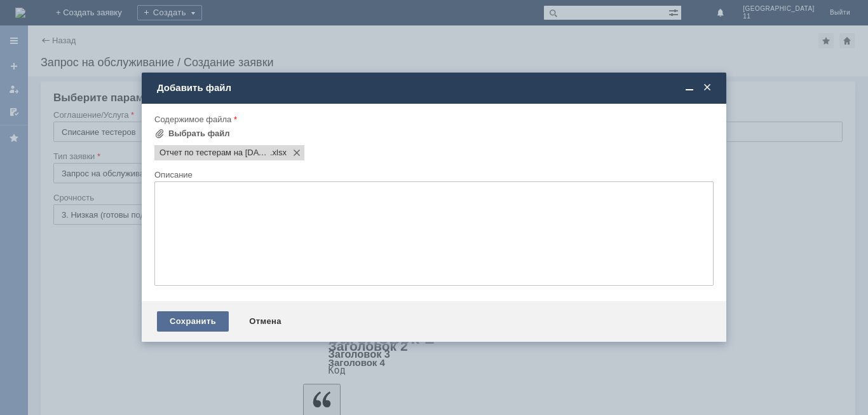 The image size is (868, 415). I want to click on div: Описание, so click(433, 174).